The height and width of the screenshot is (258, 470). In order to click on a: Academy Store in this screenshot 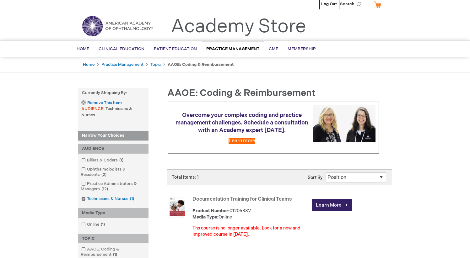, I will do `click(238, 27)`.